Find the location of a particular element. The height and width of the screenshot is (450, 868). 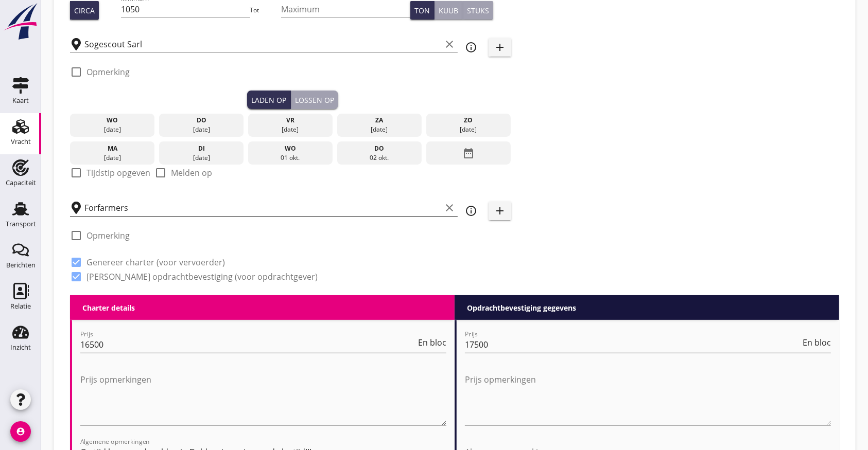

div: Circa is located at coordinates (84, 10).